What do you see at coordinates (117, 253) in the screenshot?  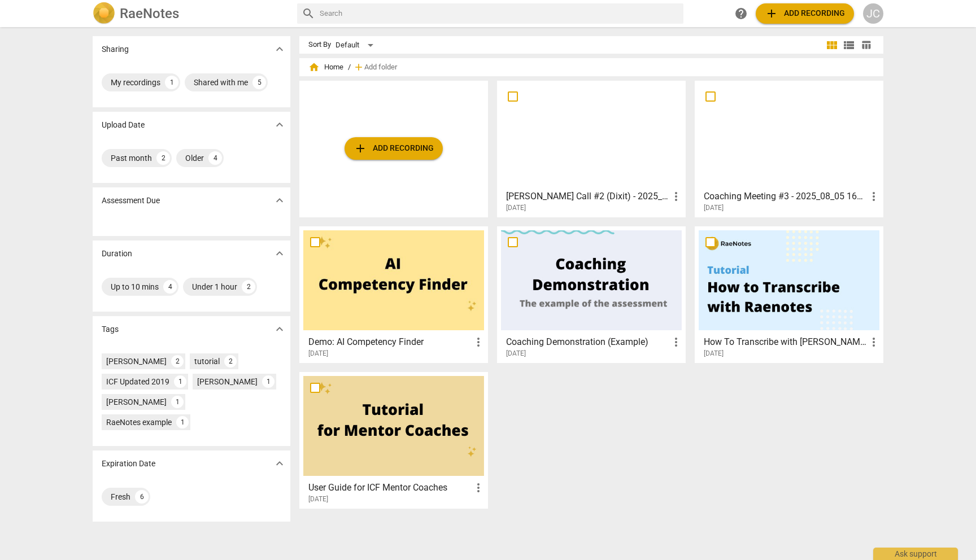 I see `p: Duration` at bounding box center [117, 253].